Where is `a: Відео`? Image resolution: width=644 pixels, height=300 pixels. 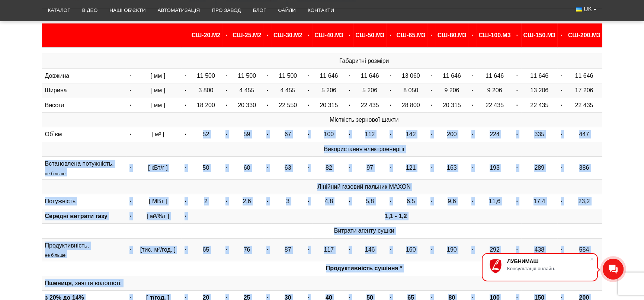
a: Відео is located at coordinates (90, 10).